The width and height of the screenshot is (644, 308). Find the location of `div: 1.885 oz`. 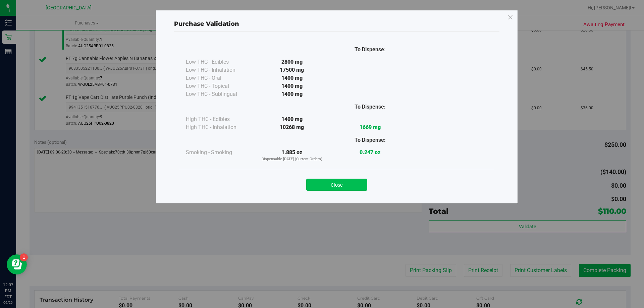

div: 1.885 oz is located at coordinates (292, 155).